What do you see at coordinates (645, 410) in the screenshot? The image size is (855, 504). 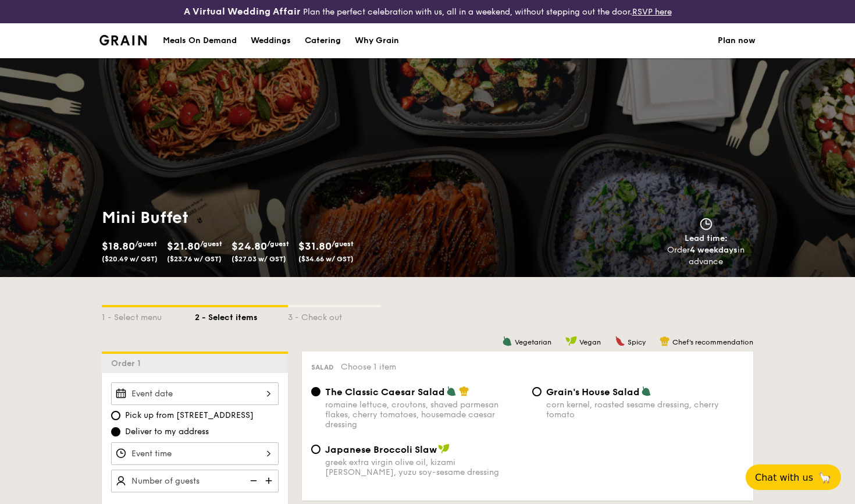 I see `div: corn kernel, roasted sesame dressing, cherry tomato` at bounding box center [645, 410].